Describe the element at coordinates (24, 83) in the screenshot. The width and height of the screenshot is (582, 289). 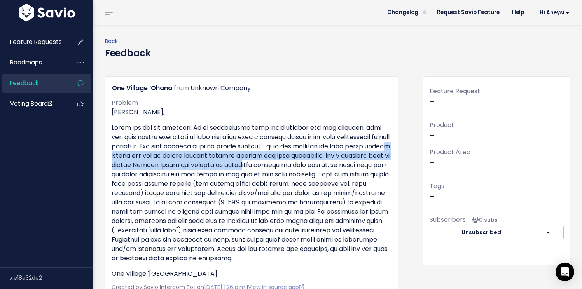
I see `span: Feedback` at that location.